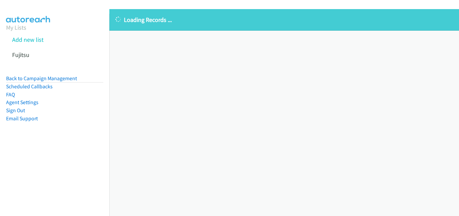 This screenshot has width=459, height=216. I want to click on a: Back to Campaign Management, so click(42, 78).